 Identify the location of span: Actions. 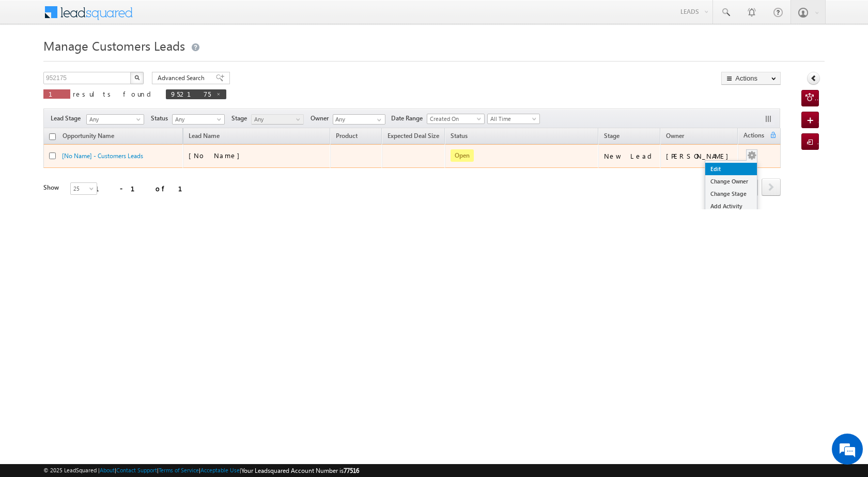
(753, 136).